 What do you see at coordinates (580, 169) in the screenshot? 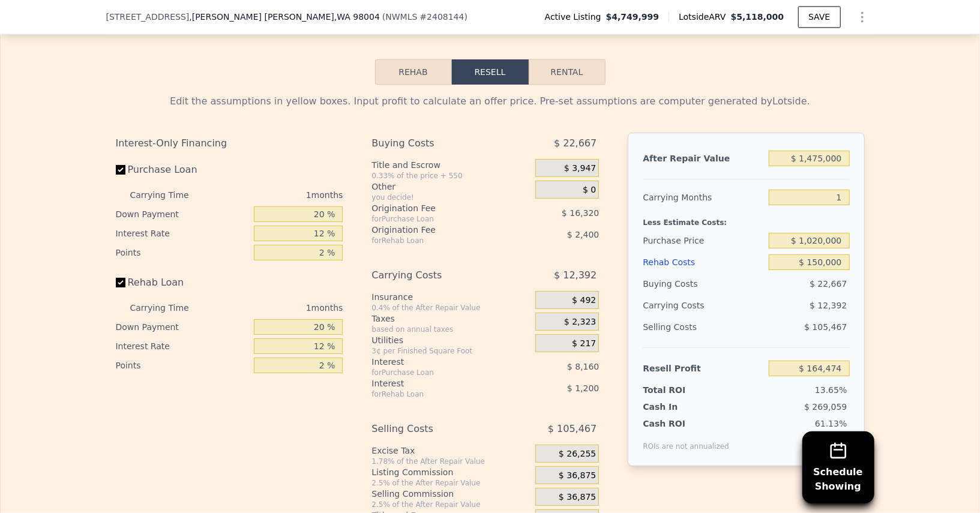
I see `span: $ 3,947` at bounding box center [580, 169].